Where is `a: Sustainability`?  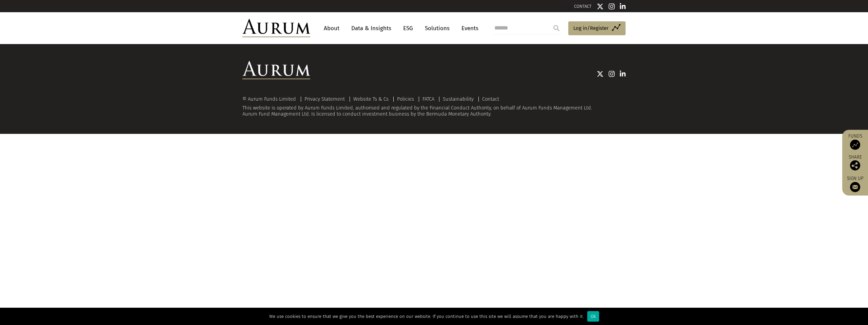
a: Sustainability is located at coordinates (458, 99).